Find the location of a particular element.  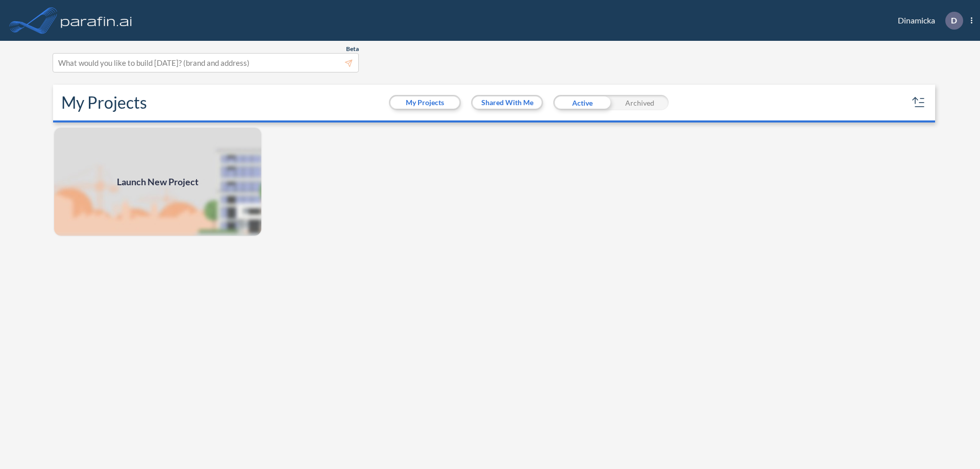

button: sort is located at coordinates (919, 102).